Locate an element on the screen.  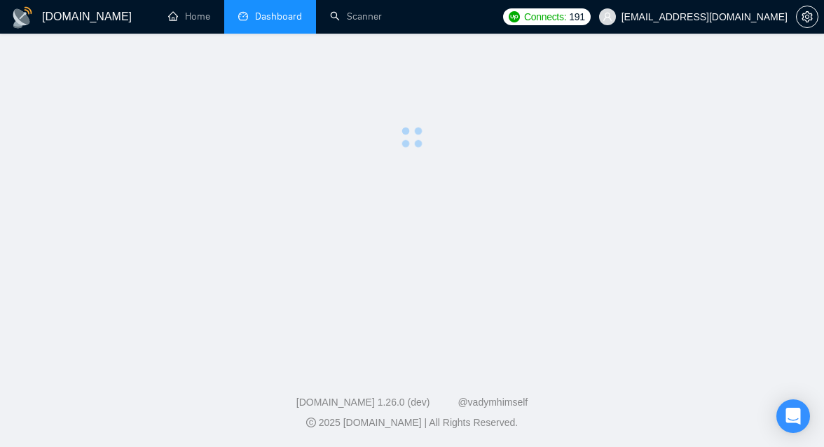
div: Open Intercom Messenger is located at coordinates (793, 416).